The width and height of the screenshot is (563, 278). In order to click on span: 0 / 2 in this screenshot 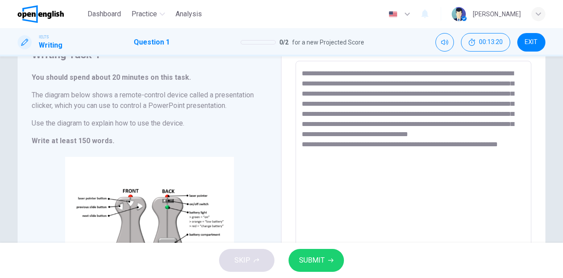, I will do `click(284, 42)`.